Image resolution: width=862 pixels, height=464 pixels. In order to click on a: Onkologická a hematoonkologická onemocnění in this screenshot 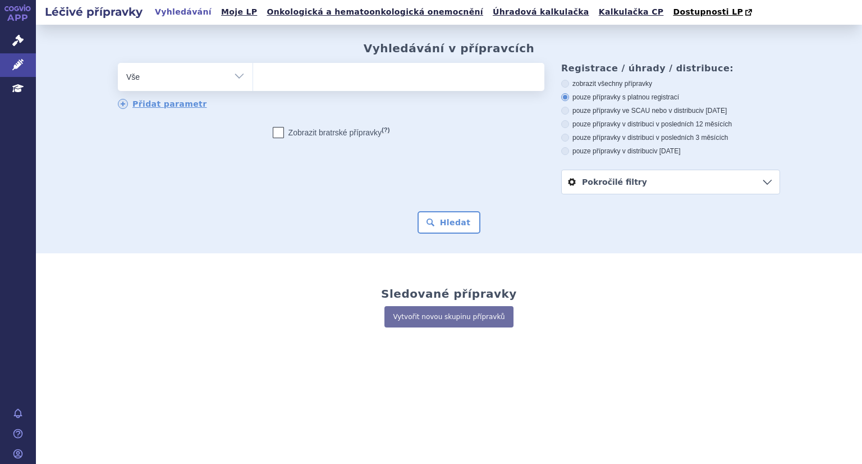, I will do `click(375, 12)`.